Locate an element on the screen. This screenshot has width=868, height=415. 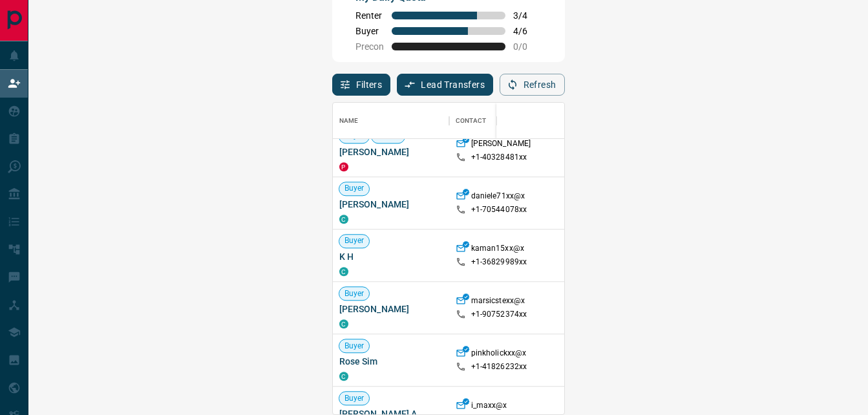
button: Refresh is located at coordinates (531, 84).